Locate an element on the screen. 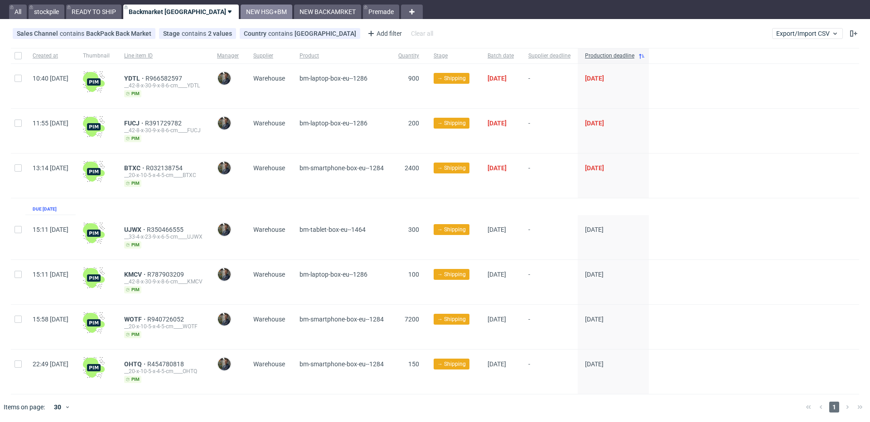 Image resolution: width=870 pixels, height=422 pixels. span: R787903209 is located at coordinates (166, 275).